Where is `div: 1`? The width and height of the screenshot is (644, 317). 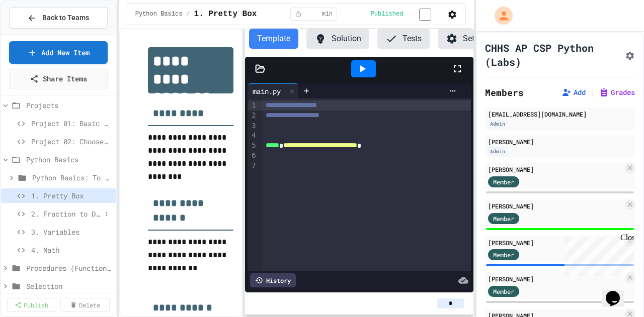
div: 1 is located at coordinates (253, 106).